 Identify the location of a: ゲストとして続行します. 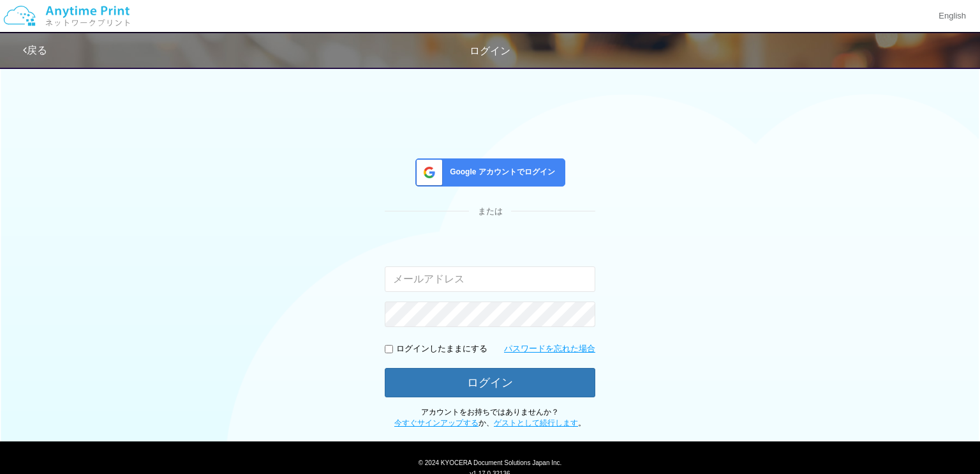
(536, 422).